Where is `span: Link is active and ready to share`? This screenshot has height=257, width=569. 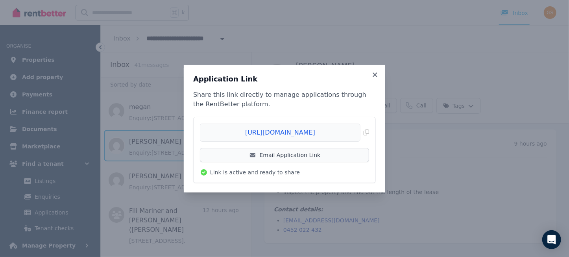 span: Link is active and ready to share is located at coordinates (255, 172).